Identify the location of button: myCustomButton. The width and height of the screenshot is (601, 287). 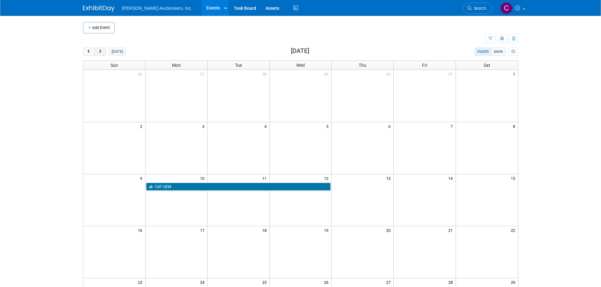
(513, 52).